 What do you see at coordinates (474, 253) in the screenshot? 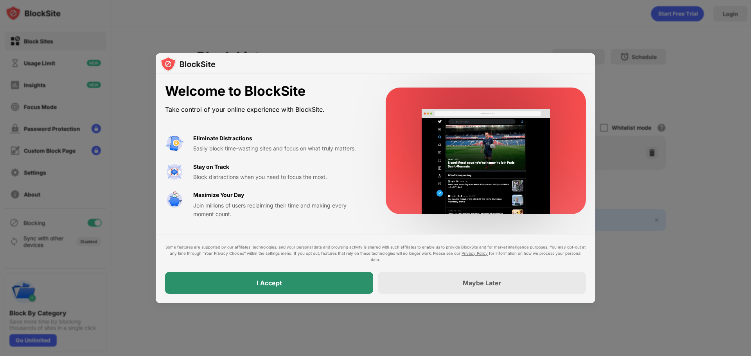
I see `a: Privacy Policy` at bounding box center [474, 253].